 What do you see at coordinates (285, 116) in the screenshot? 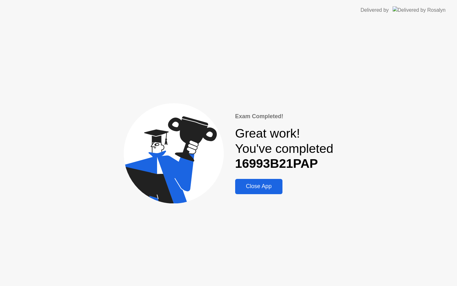
I see `div: Exam Completed!` at bounding box center [285, 116].